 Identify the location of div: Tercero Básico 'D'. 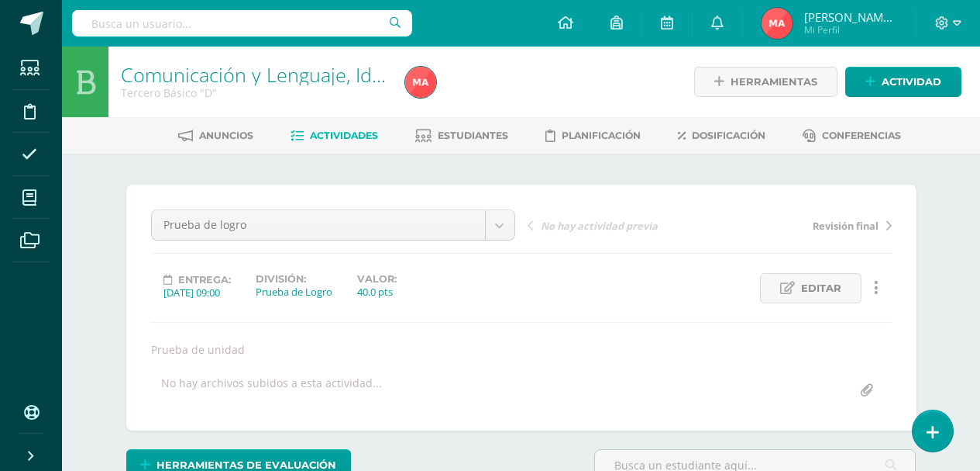
(253, 92).